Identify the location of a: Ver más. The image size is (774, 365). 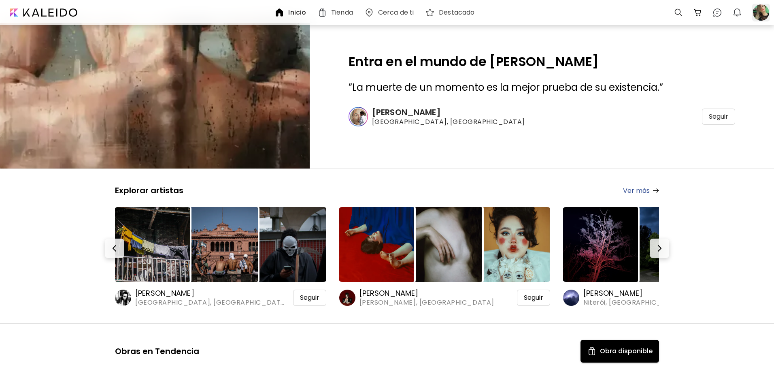
(641, 190).